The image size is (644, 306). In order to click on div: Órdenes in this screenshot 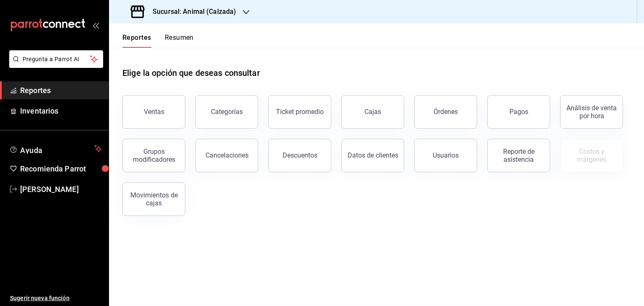, I will do `click(446, 112)`.